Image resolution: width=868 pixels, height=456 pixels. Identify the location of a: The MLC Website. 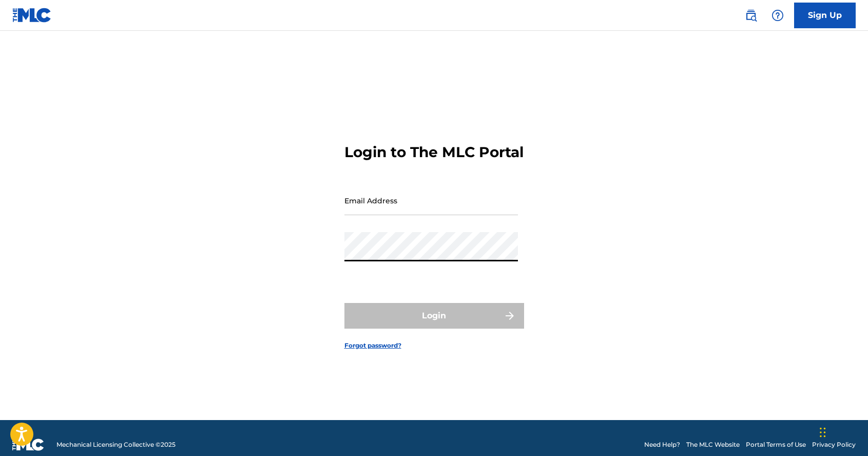
(712, 444).